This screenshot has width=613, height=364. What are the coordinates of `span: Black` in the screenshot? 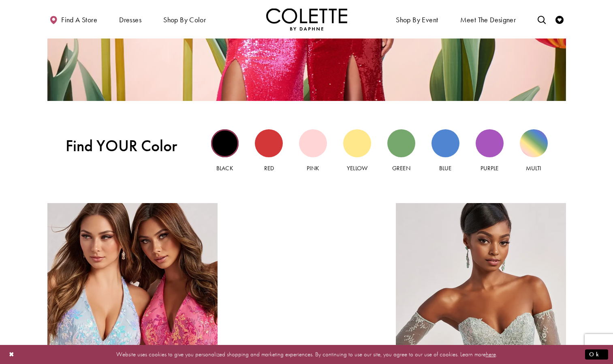 It's located at (224, 168).